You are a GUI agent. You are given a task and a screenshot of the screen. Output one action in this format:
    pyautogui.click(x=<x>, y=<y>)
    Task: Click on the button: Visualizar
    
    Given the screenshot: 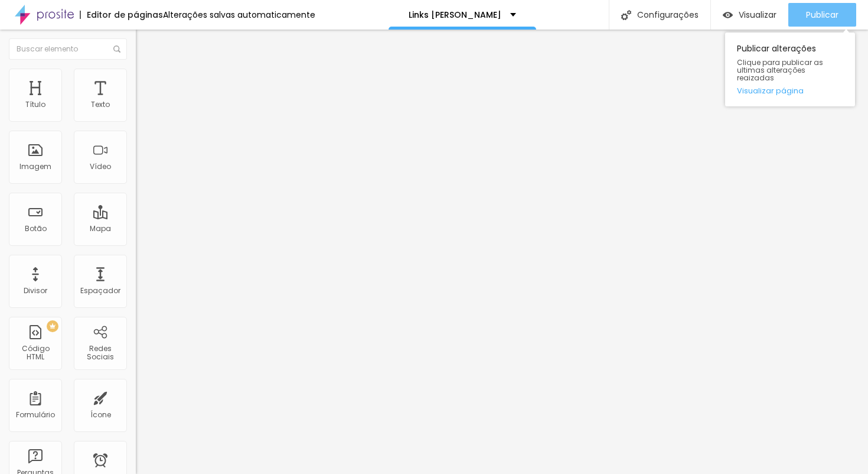 What is the action you would take?
    pyautogui.click(x=749, y=15)
    